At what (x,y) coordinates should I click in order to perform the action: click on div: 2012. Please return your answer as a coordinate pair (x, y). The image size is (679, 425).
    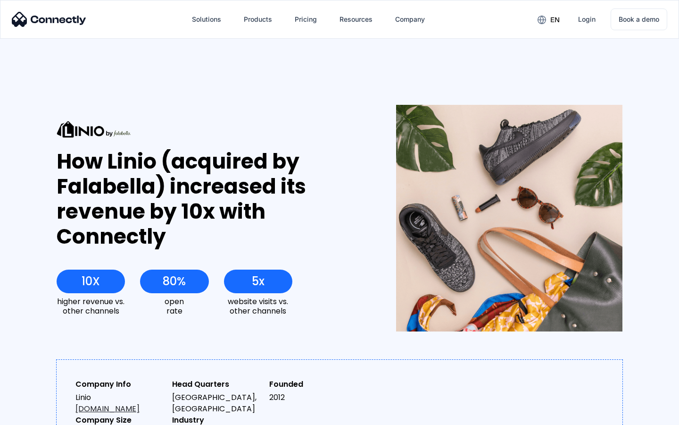
    Looking at the image, I should click on (314, 397).